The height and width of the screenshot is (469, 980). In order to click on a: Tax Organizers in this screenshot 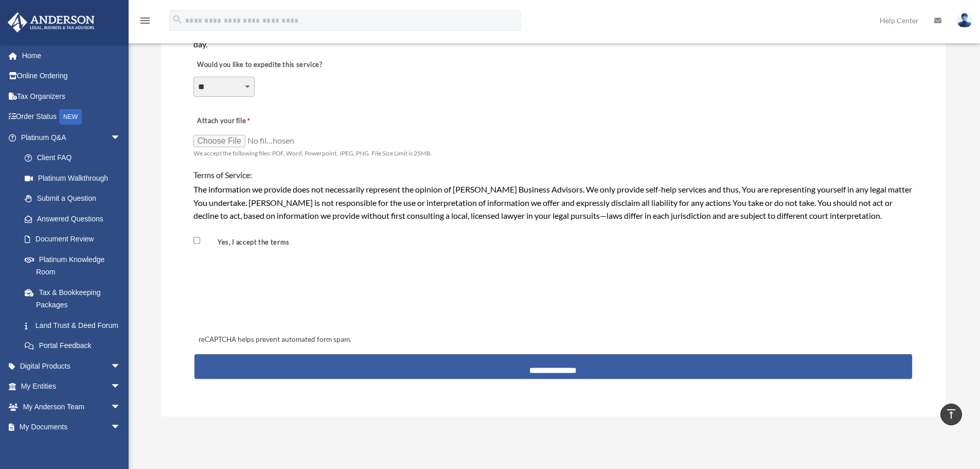, I will do `click(72, 96)`.